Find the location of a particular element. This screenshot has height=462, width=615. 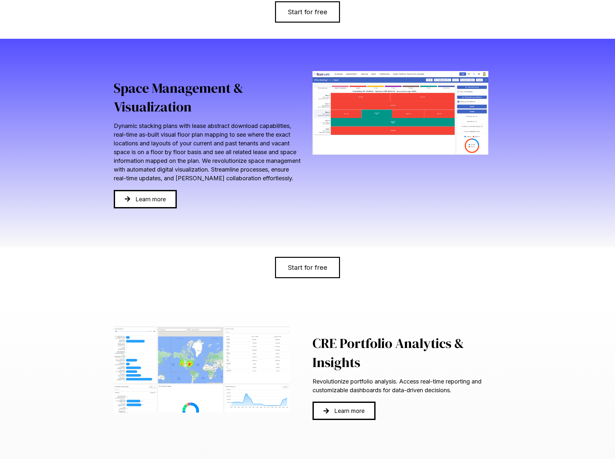

div: Chat Widget is located at coordinates (599, 447).